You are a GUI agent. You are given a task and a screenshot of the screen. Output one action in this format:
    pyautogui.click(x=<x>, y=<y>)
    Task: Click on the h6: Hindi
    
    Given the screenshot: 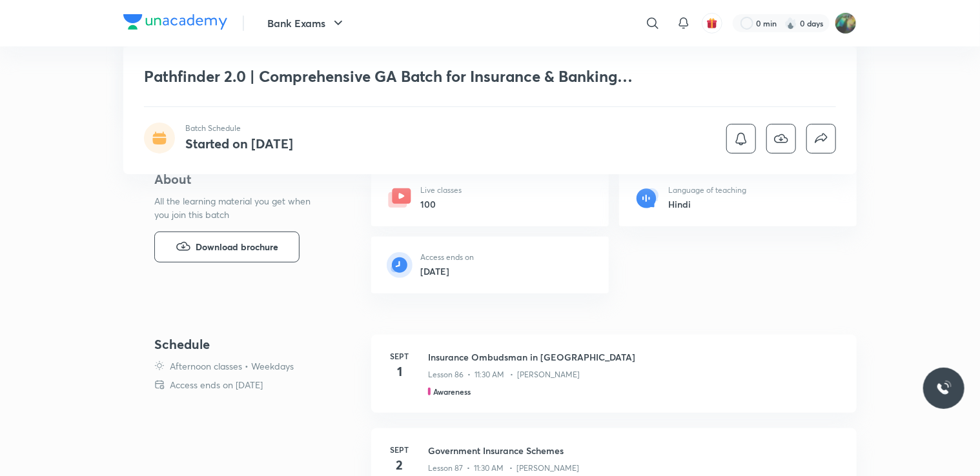 What is the action you would take?
    pyautogui.click(x=707, y=204)
    